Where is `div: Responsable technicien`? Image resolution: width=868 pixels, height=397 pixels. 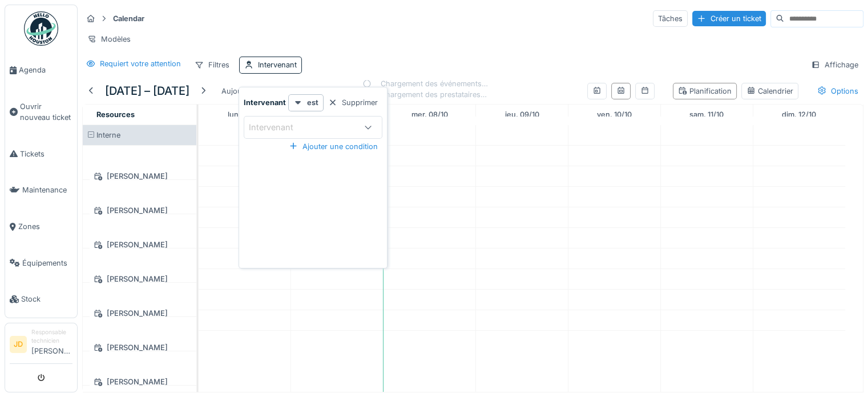 div: Responsable technicien is located at coordinates (52, 336).